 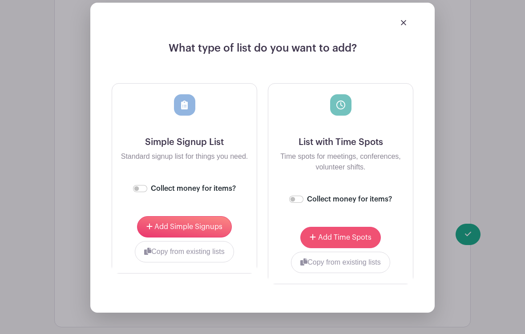 I want to click on h4: What type of list do you want to add?, so click(x=263, y=52).